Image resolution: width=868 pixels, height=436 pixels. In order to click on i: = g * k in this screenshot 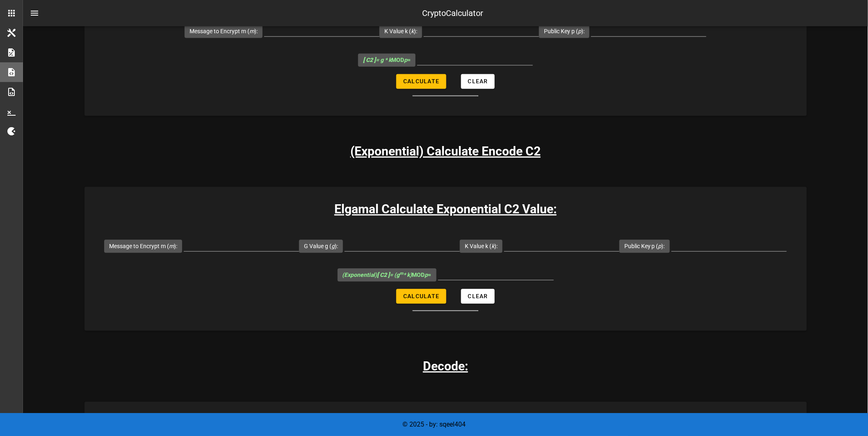, I will do `click(377, 60)`.